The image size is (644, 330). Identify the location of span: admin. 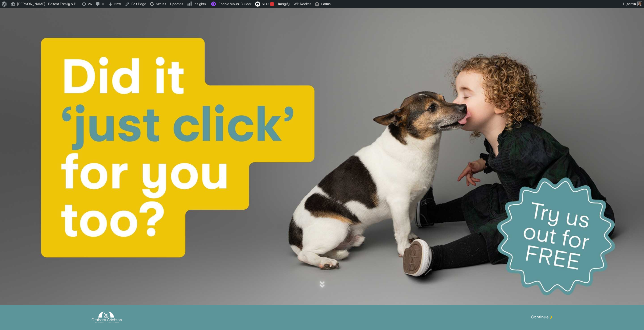
(632, 4).